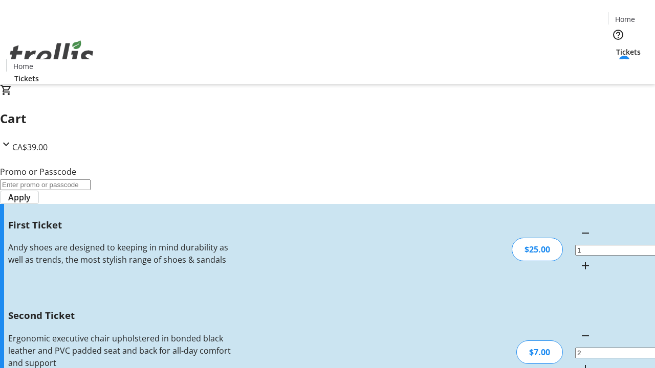 This screenshot has width=655, height=368. Describe the element at coordinates (618, 67) in the screenshot. I see `button: Cart` at that location.